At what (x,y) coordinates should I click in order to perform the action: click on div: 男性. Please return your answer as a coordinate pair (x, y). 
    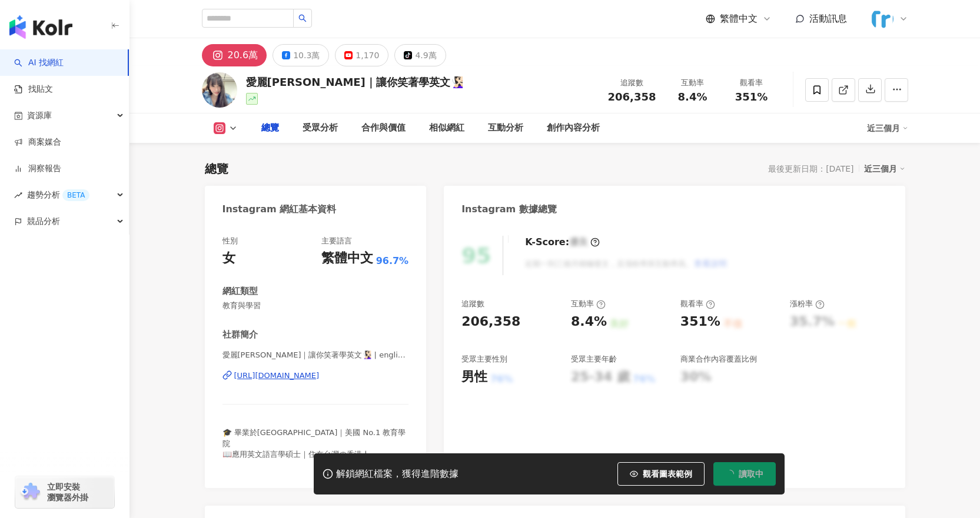
    Looking at the image, I should click on (474, 377).